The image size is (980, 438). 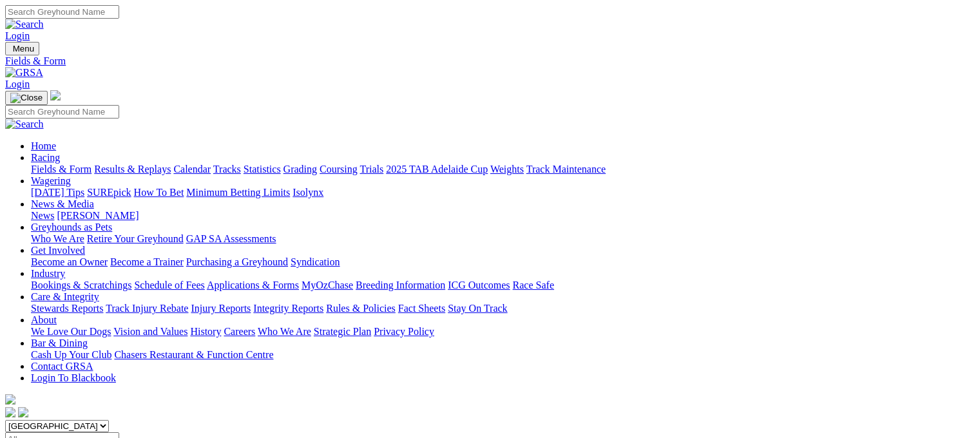 I want to click on a: News, so click(x=43, y=215).